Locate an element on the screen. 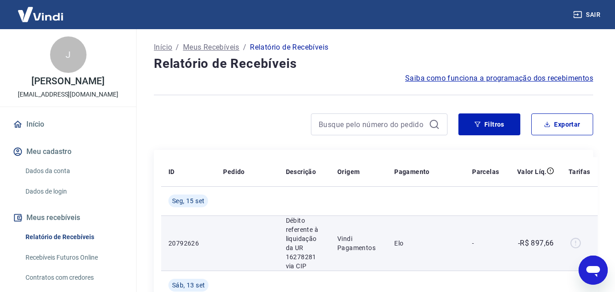 The width and height of the screenshot is (615, 292). p: Origem is located at coordinates (348, 172).